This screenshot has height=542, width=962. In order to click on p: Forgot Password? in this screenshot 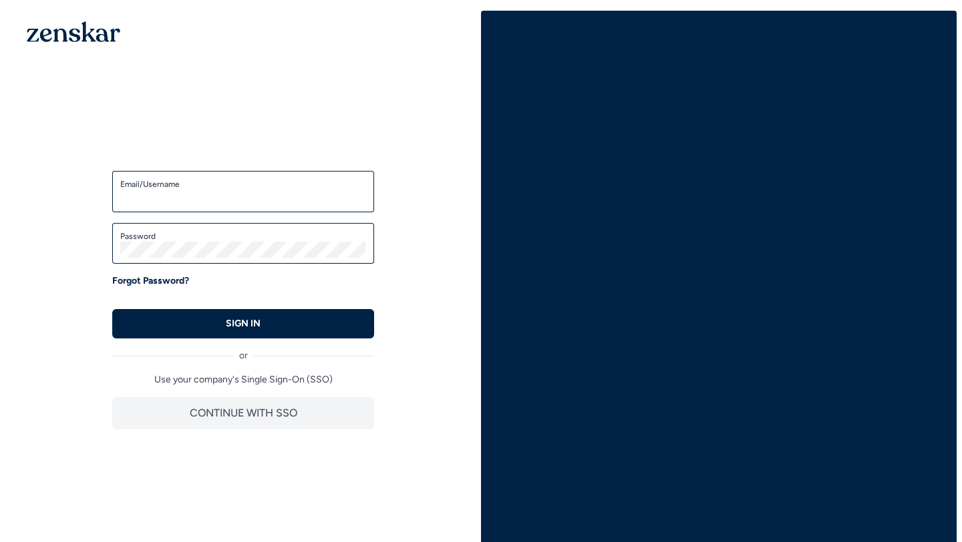, I will do `click(150, 281)`.